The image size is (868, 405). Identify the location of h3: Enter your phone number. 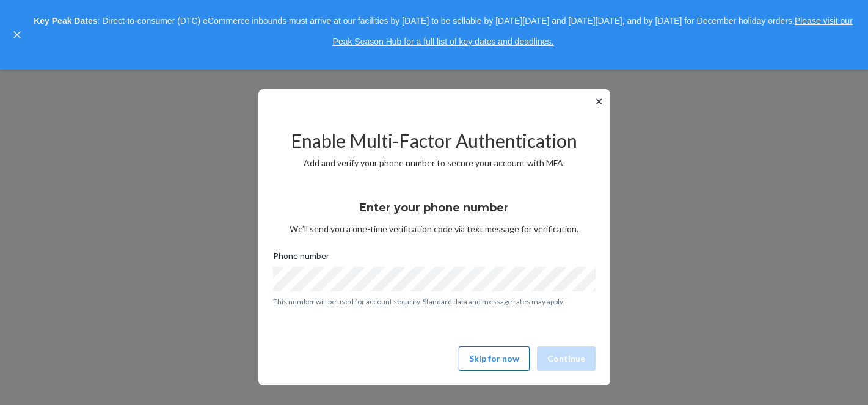
(434, 208).